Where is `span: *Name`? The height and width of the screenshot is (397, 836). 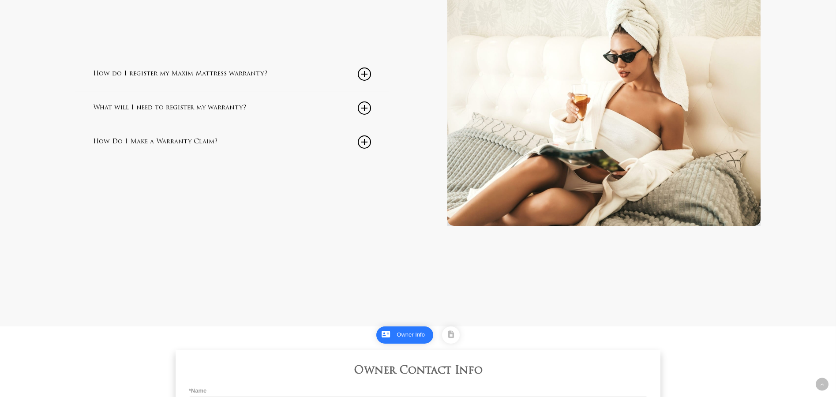
span: *Name is located at coordinates (418, 391).